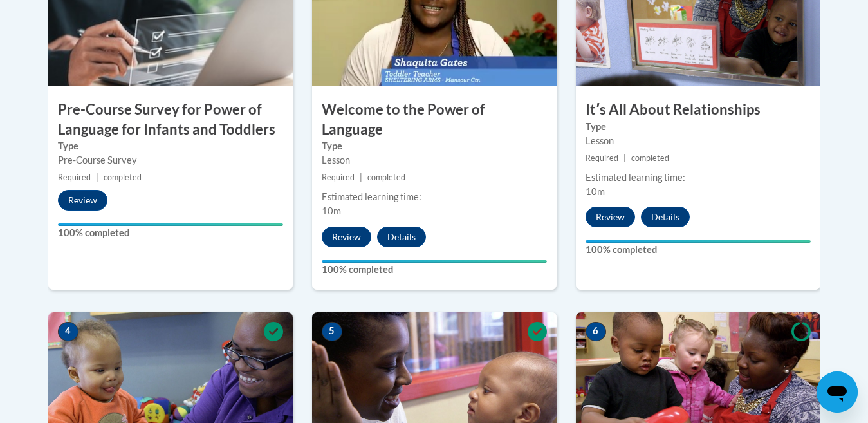 Image resolution: width=868 pixels, height=423 pixels. I want to click on div: Pre-Course Survey, so click(171, 160).